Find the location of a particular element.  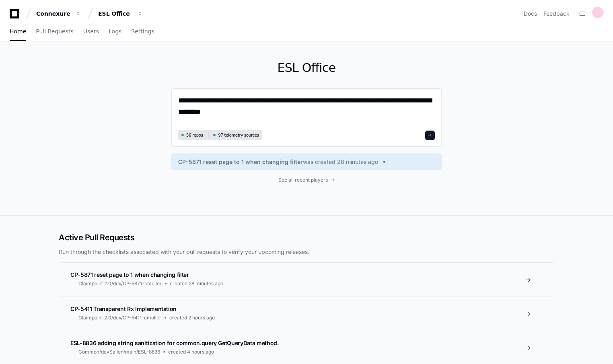

h2: Active Pull Requests is located at coordinates (306, 238).